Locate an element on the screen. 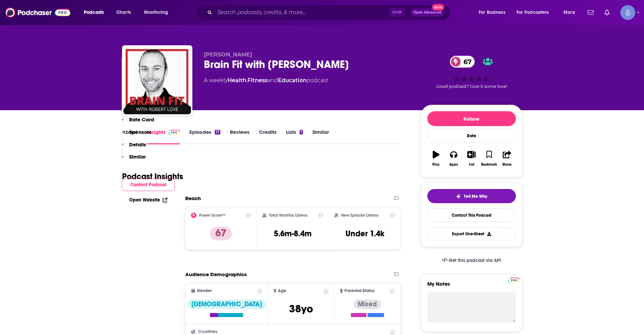 The width and height of the screenshot is (644, 335). button: Similar is located at coordinates (134, 159).